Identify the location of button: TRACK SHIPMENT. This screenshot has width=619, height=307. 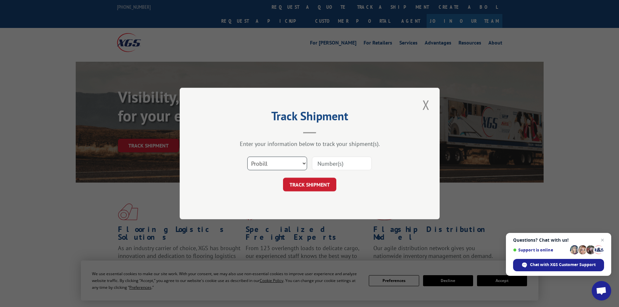
(310, 185).